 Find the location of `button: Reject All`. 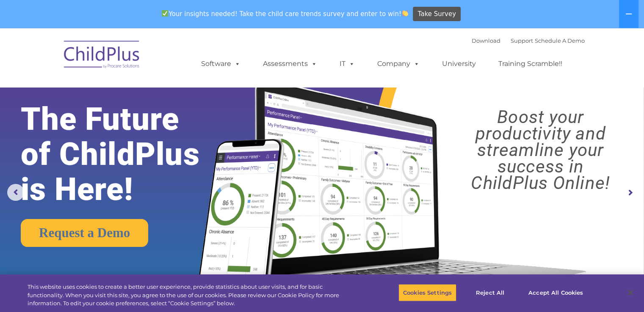

button: Reject All is located at coordinates (490, 293).